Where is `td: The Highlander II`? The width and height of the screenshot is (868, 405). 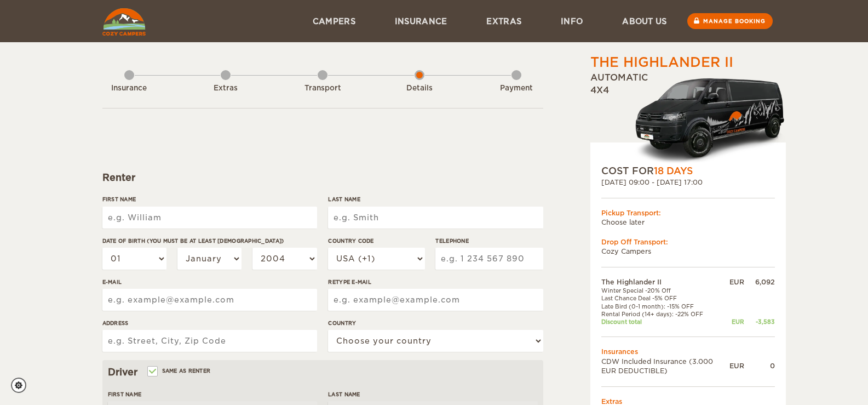
td: The Highlander II is located at coordinates (666, 281).